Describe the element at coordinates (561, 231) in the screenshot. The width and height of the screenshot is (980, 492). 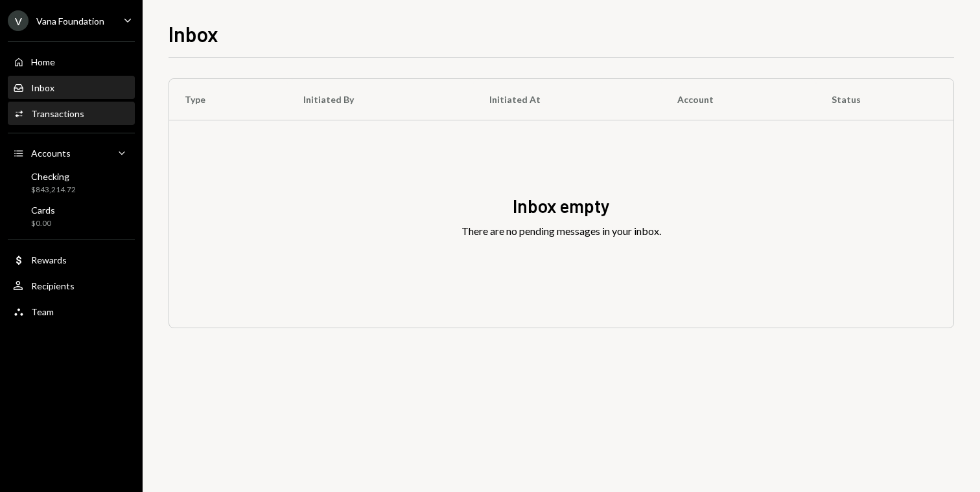
I see `div: There are no pending messages in your inbox.` at that location.